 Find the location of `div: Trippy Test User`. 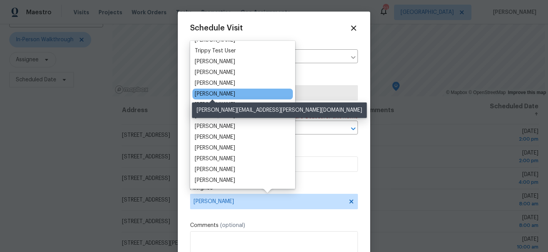

div: Trippy Test User is located at coordinates (215, 51).